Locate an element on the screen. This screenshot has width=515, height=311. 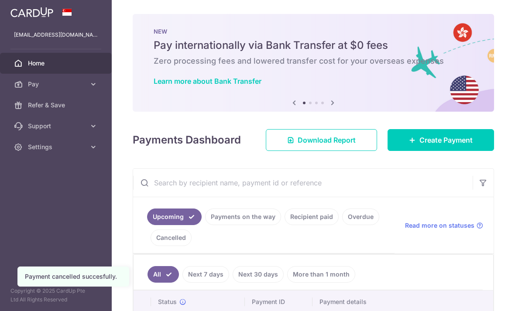
a: More than 1 month is located at coordinates (321, 274).